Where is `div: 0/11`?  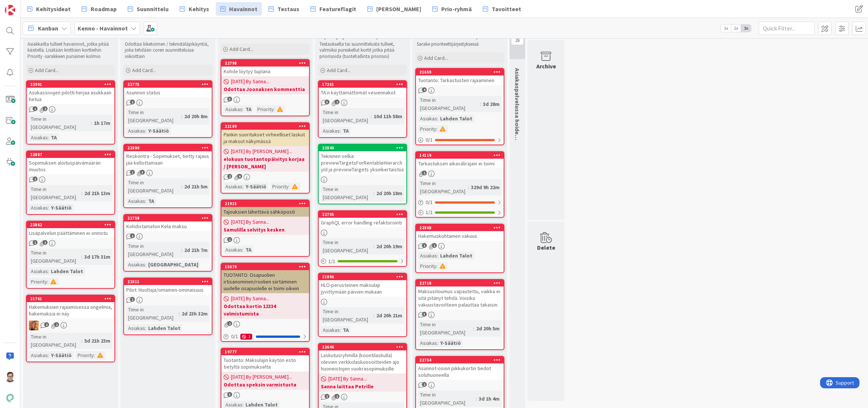
div: 0/11 is located at coordinates (265, 336).